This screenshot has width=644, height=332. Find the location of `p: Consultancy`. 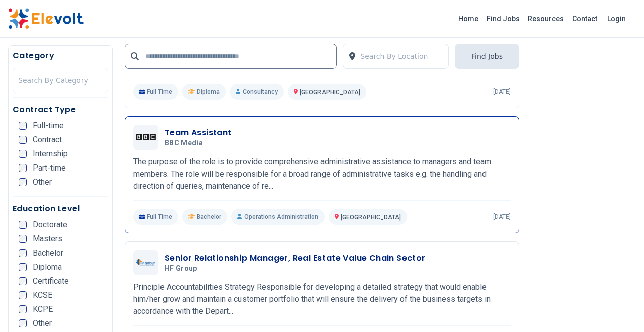

p: Consultancy is located at coordinates (256, 92).